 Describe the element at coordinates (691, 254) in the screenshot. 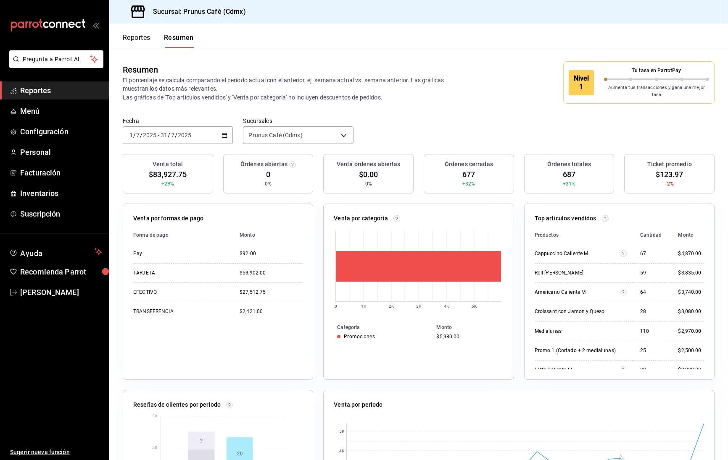

I see `div: $4,870.00` at that location.